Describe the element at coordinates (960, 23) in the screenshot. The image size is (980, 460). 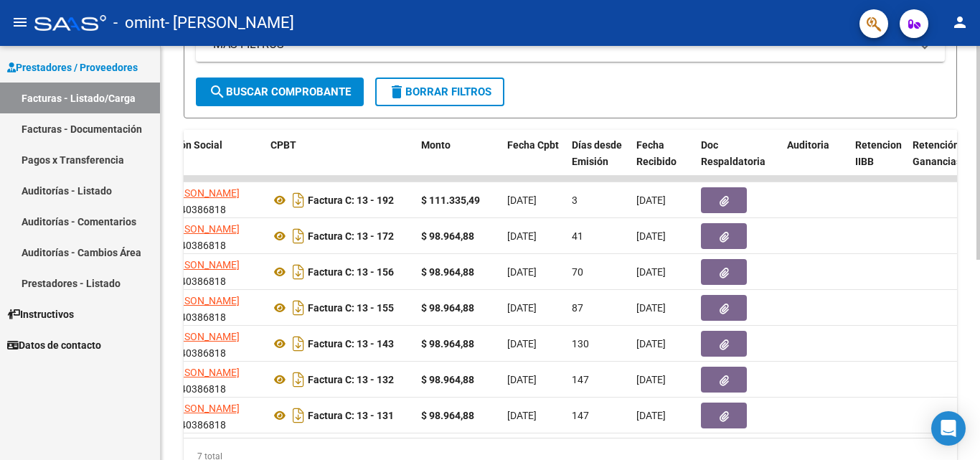
I see `mat-icon: person` at that location.